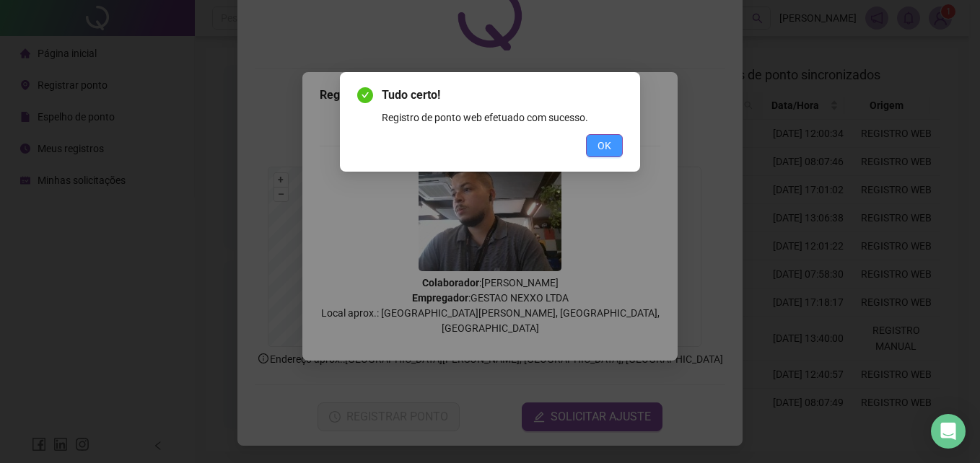  Describe the element at coordinates (503, 118) in the screenshot. I see `div: Registro de ponto web efetuado com sucesso.` at that location.